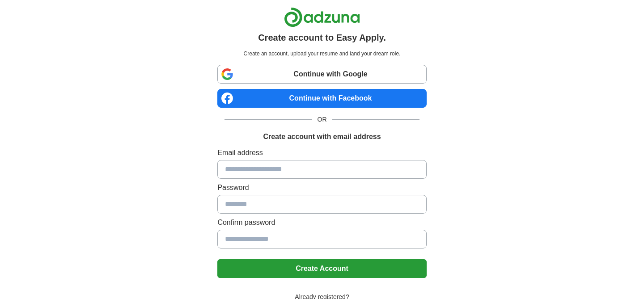  I want to click on h1: Create account with email address, so click(322, 137).